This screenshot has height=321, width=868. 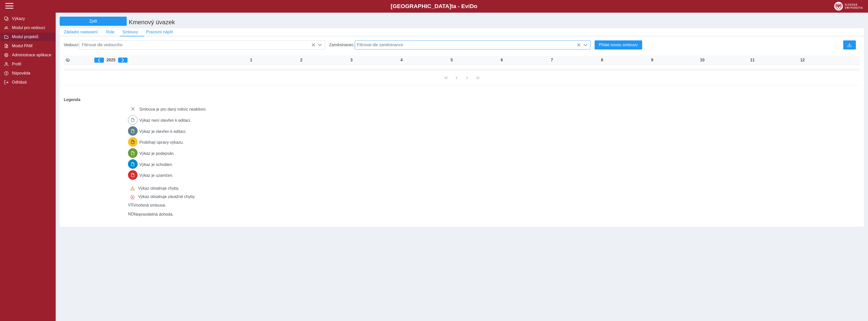 I want to click on span: Výkaz obsahuje chyby., so click(x=159, y=188).